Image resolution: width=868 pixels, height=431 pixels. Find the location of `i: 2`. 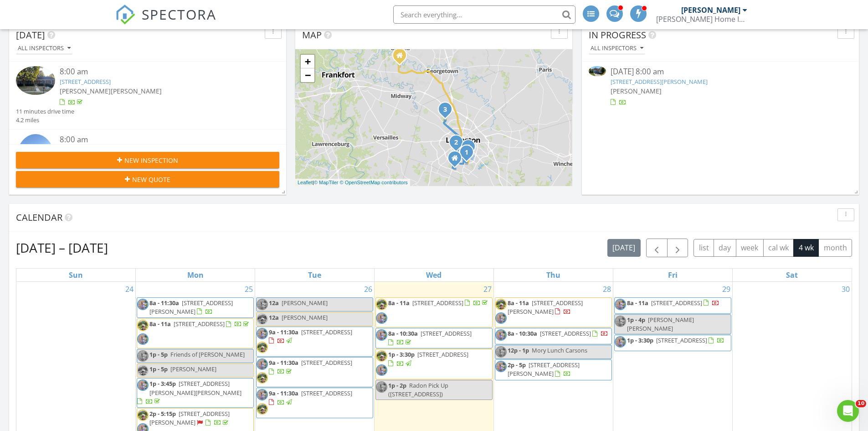

i: 2 is located at coordinates (456, 143).